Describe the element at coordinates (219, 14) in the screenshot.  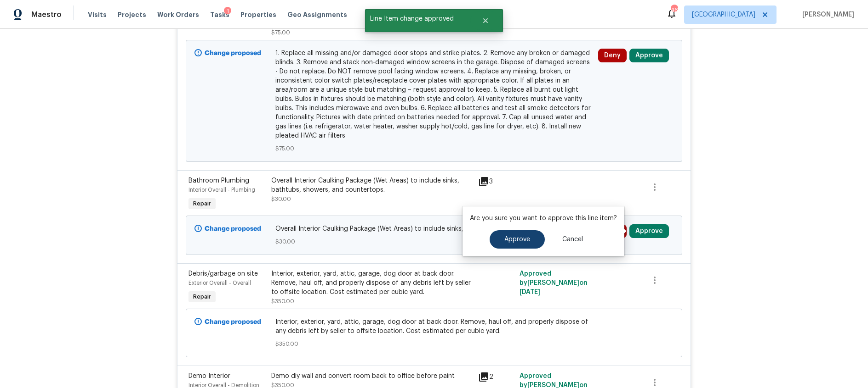
I see `span: Tasks` at that location.